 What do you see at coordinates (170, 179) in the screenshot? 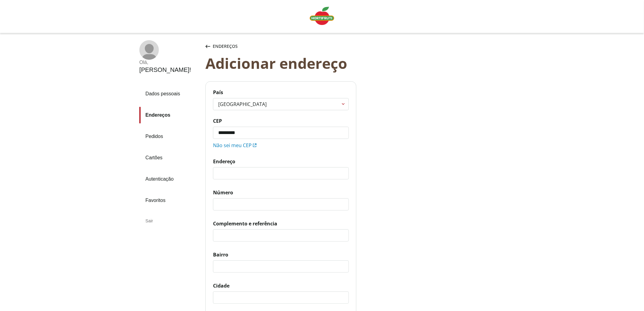
I see `a: Autenticação` at bounding box center [170, 179].